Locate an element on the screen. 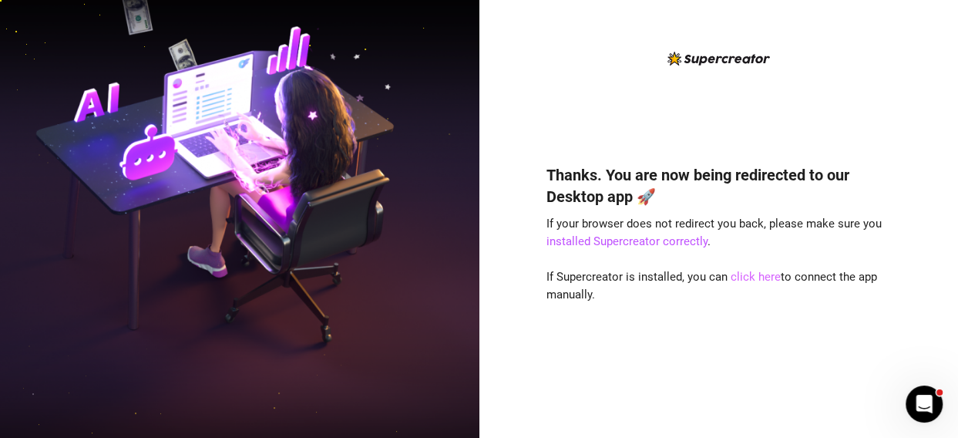 The width and height of the screenshot is (958, 438). span: If Supercreator is installed, you can to connect the app manually. is located at coordinates (711, 286).